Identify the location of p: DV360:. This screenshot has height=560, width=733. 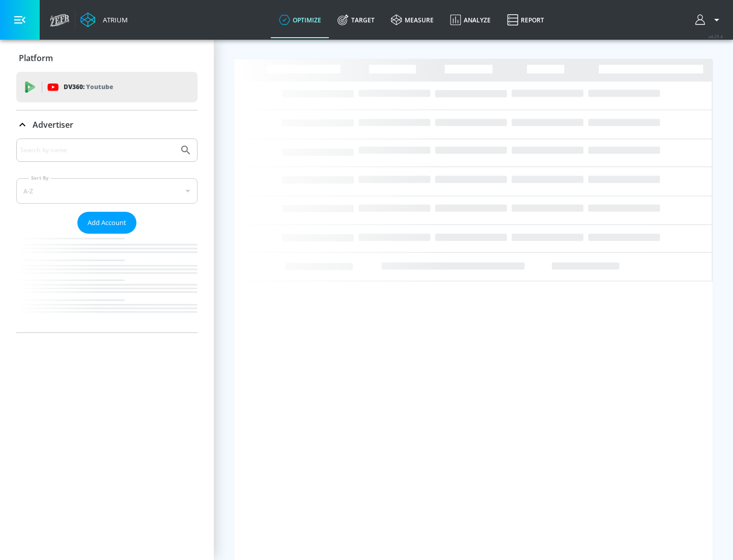
(88, 87).